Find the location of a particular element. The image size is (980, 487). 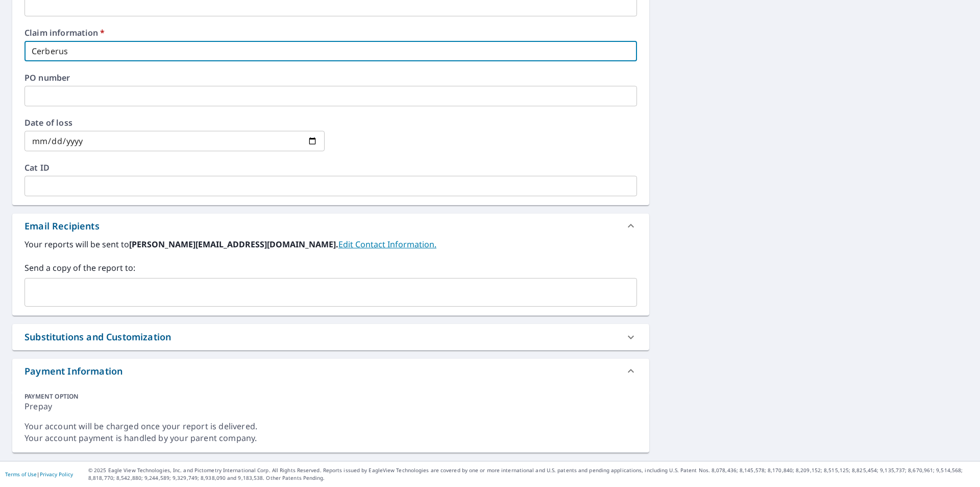

label: PO number is located at coordinates (331, 77).